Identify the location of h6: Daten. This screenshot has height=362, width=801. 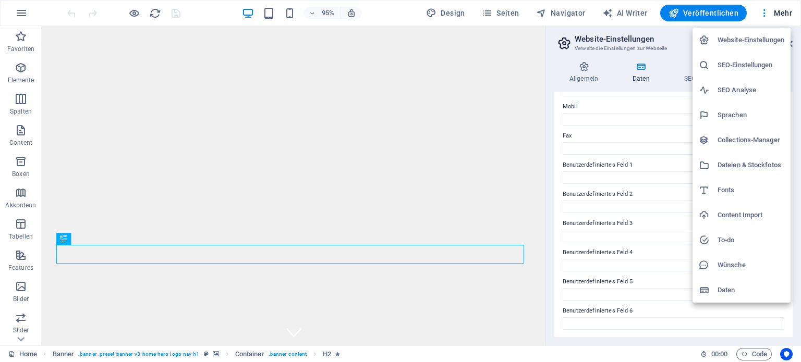
(751, 290).